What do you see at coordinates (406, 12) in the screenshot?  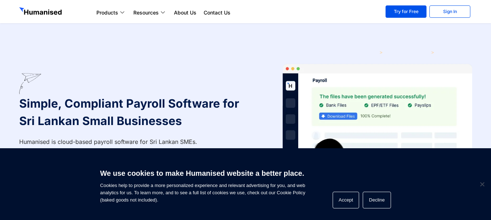 I see `a: Try for Free` at bounding box center [406, 12].